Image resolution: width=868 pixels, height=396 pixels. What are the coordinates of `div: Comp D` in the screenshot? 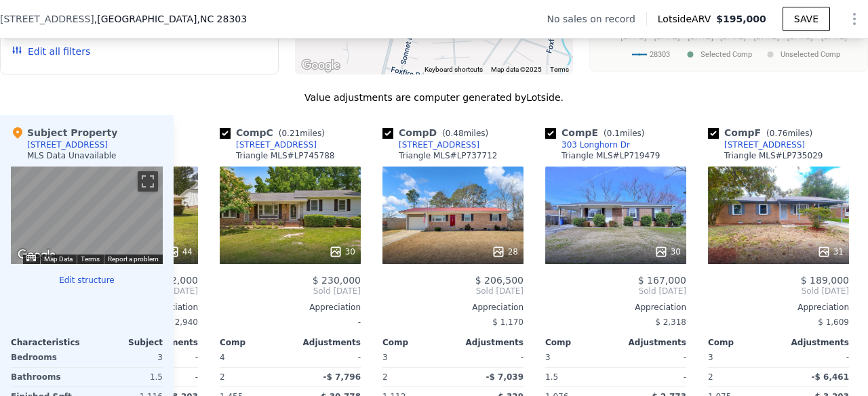 It's located at (438, 133).